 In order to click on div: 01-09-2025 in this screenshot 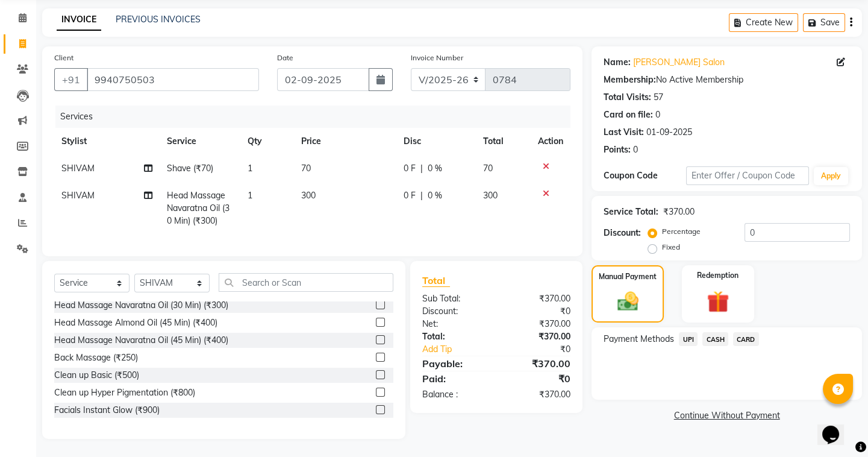, I will do `click(669, 132)`.